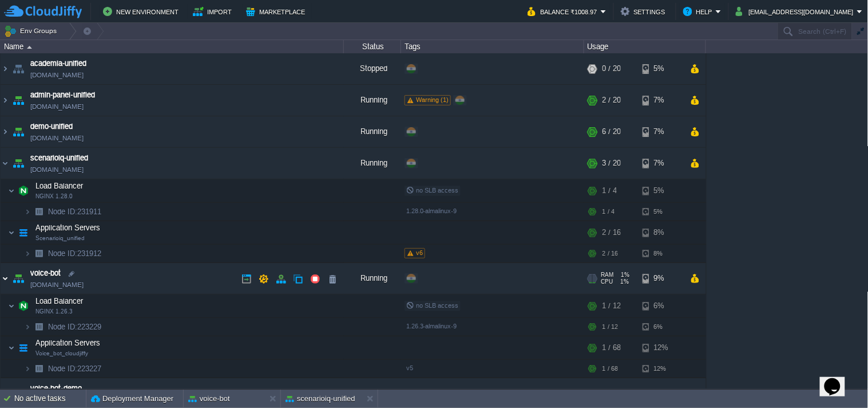 This screenshot has height=408, width=868. Describe the element at coordinates (373, 69) in the screenshot. I see `div: Stopped` at that location.